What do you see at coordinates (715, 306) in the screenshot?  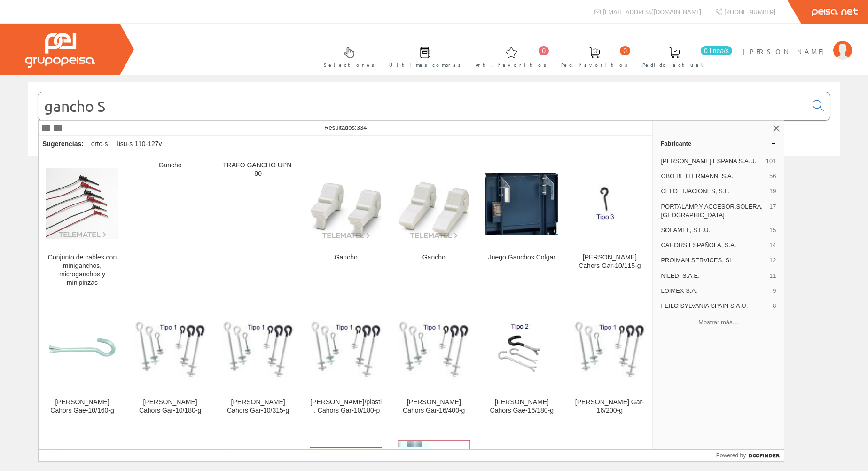 I see `span: FEILO SYLVANIA SPAIN S.A.U.` at bounding box center [715, 306].